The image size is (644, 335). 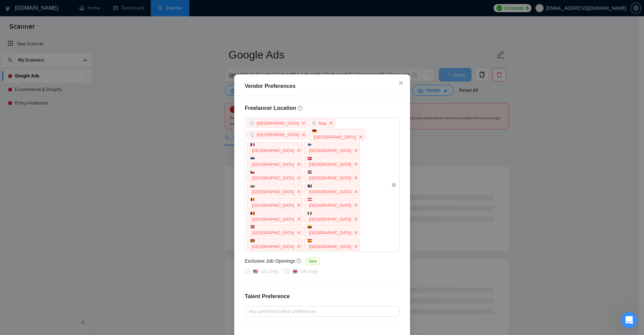 What do you see at coordinates (313, 261) in the screenshot?
I see `span: New` at bounding box center [313, 261].